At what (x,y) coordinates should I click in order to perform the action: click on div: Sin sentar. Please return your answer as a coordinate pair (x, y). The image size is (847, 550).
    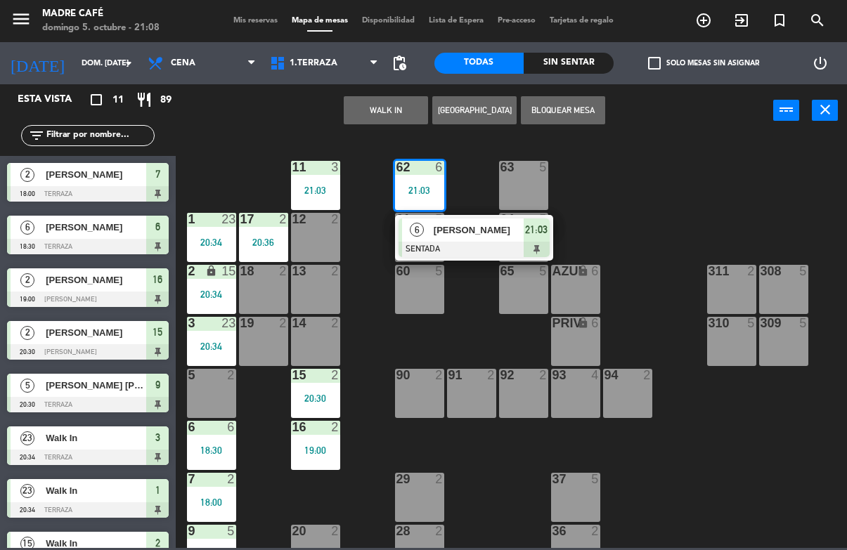
    Looking at the image, I should click on (569, 63).